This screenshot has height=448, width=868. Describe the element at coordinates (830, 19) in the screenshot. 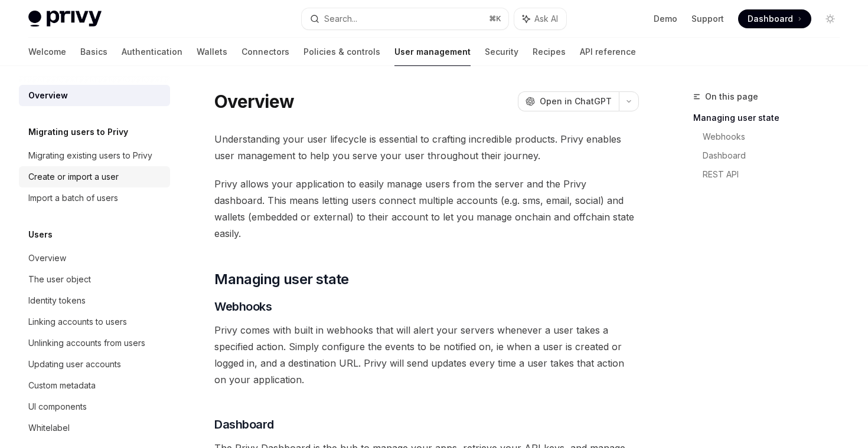

I see `button: Toggle dark mode` at that location.